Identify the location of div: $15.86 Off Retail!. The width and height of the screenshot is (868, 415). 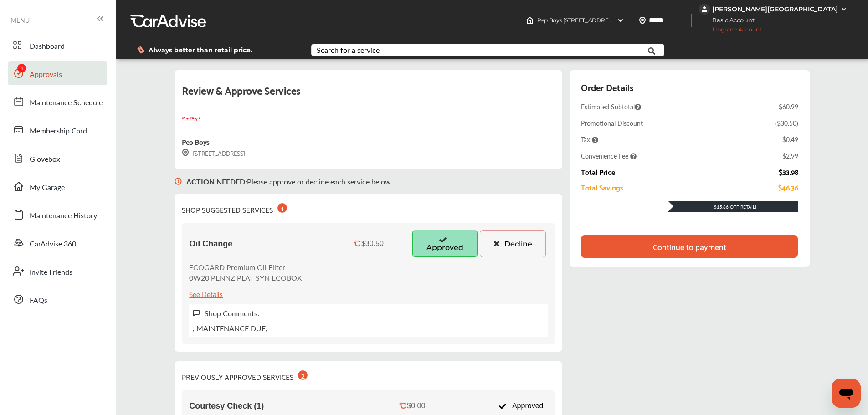
(733, 207).